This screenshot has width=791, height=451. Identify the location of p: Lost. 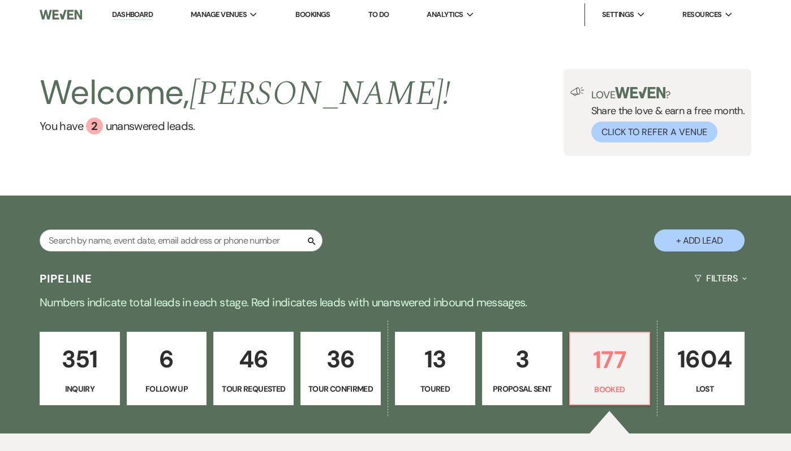
(704, 389).